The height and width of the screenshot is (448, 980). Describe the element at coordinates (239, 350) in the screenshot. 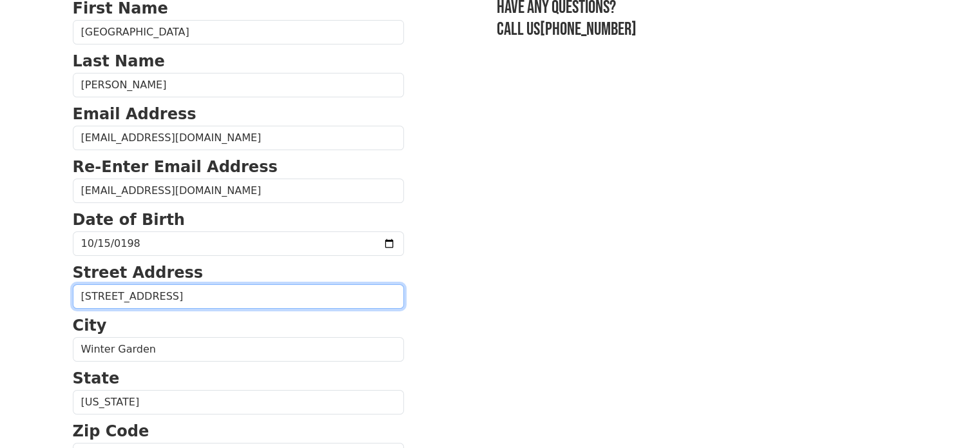

I see `input: City` at that location.